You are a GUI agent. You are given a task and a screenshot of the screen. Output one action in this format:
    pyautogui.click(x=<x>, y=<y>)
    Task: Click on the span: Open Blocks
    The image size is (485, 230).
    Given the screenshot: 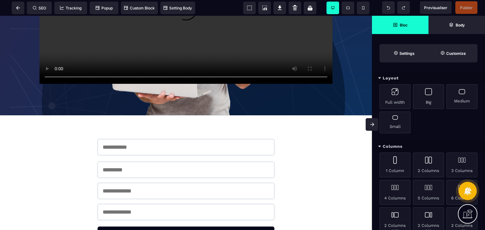 What is the action you would take?
    pyautogui.click(x=400, y=25)
    